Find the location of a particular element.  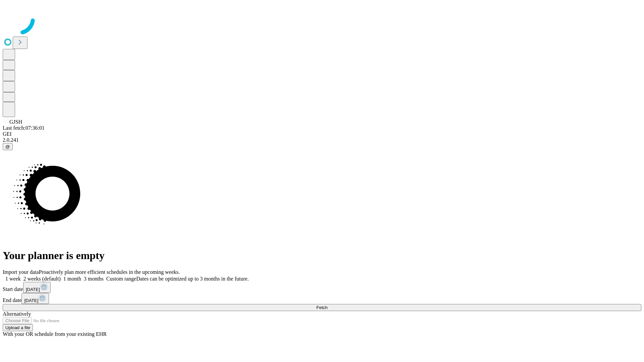

span: Import your data is located at coordinates (21, 271).